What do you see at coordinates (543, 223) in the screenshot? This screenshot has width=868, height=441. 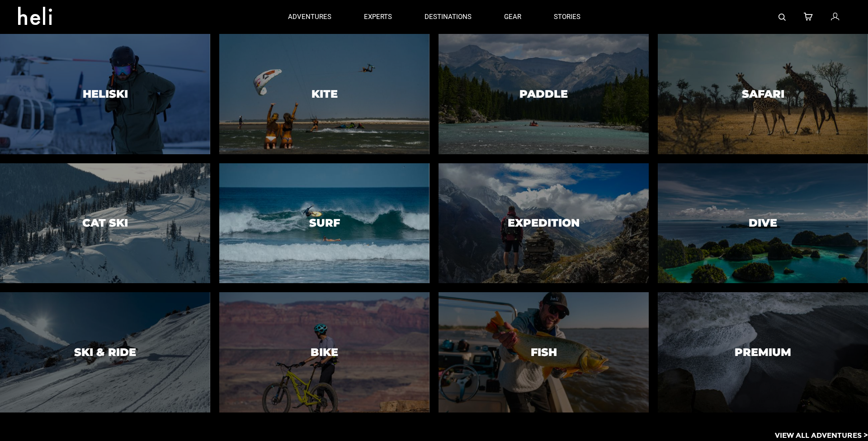 I see `h3: Expedition` at bounding box center [543, 223].